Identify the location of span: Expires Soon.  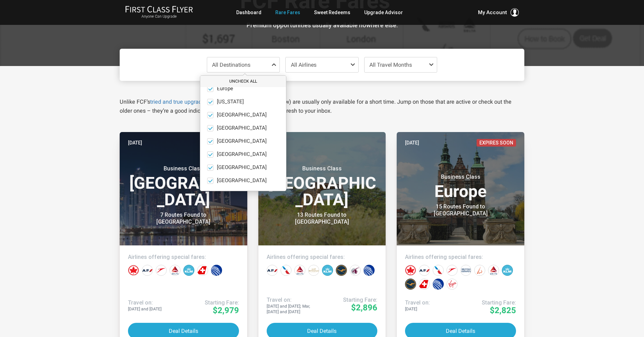
(496, 143).